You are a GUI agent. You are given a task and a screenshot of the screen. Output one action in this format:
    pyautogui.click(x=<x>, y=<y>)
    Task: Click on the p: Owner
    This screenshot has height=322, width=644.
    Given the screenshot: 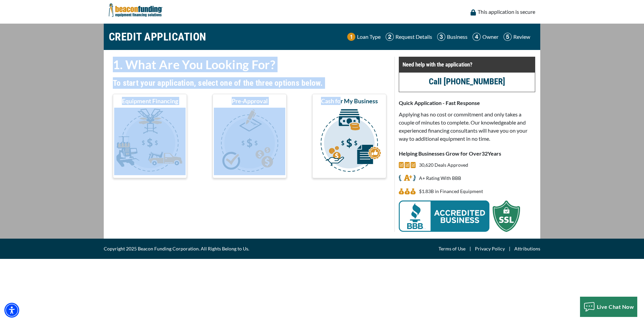 What is the action you would take?
    pyautogui.click(x=491, y=37)
    